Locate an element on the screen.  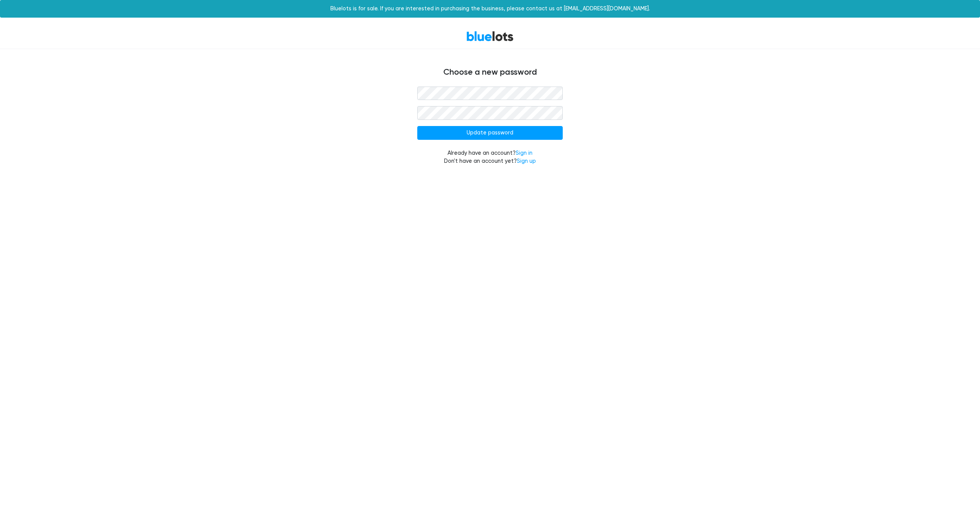
div: Already have an account? Don't have an account yet? is located at coordinates (490, 157).